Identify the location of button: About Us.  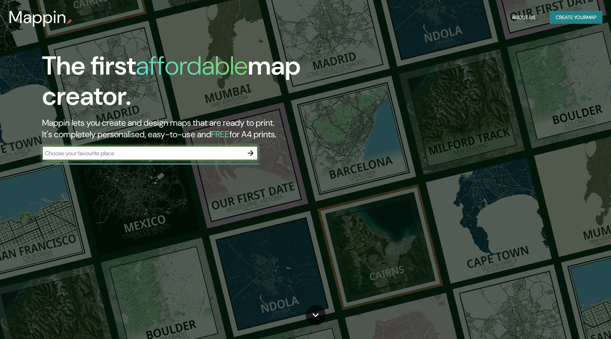
(524, 17).